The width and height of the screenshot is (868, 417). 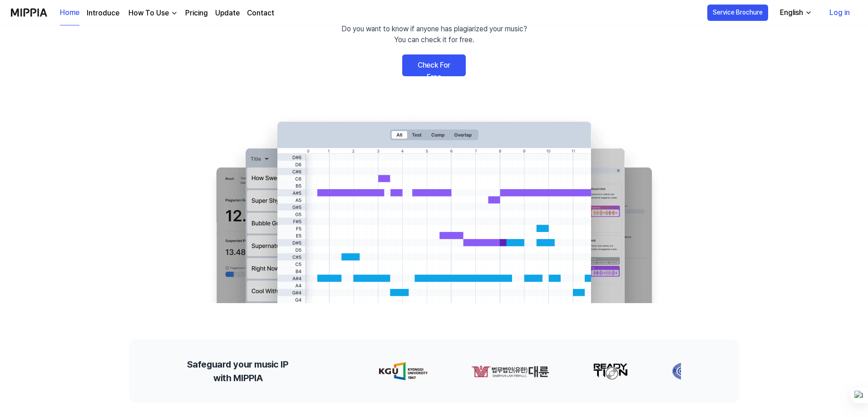 What do you see at coordinates (434, 29) in the screenshot?
I see `div: Do you need a plagiarism check before releasing an album? Do you want to know if anyone has plagi...` at bounding box center [434, 29].